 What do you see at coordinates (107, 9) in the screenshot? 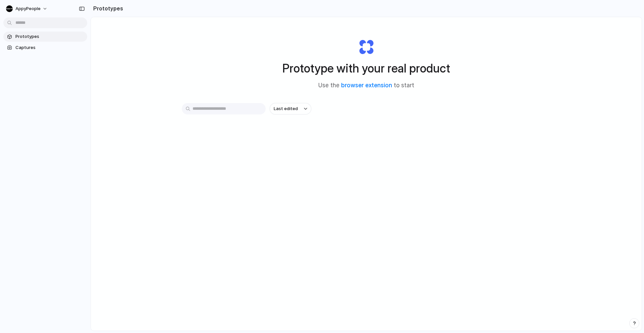
I see `h2: Prototypes` at bounding box center [107, 9].